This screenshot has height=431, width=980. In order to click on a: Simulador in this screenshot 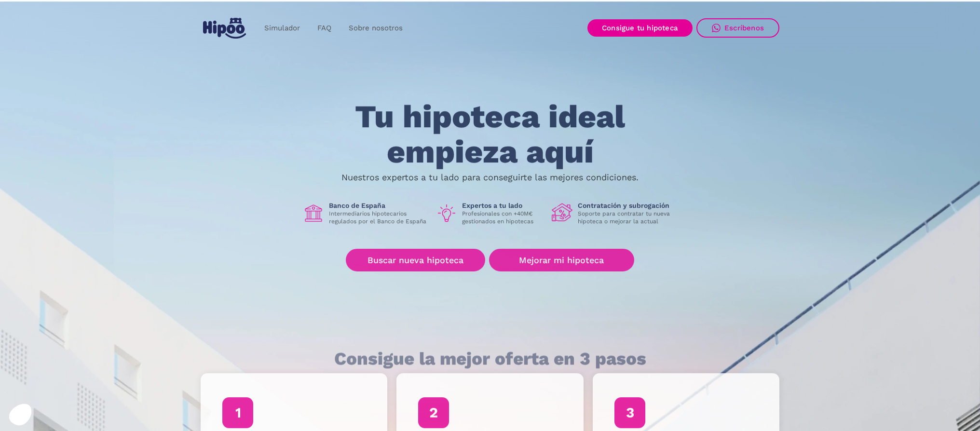, I will do `click(282, 28)`.